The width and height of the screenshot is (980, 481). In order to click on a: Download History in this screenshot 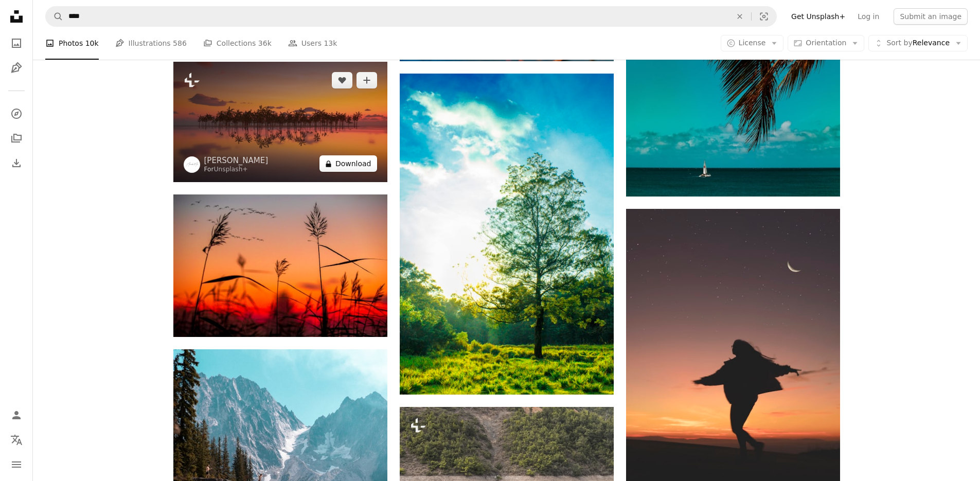, I will do `click(16, 163)`.